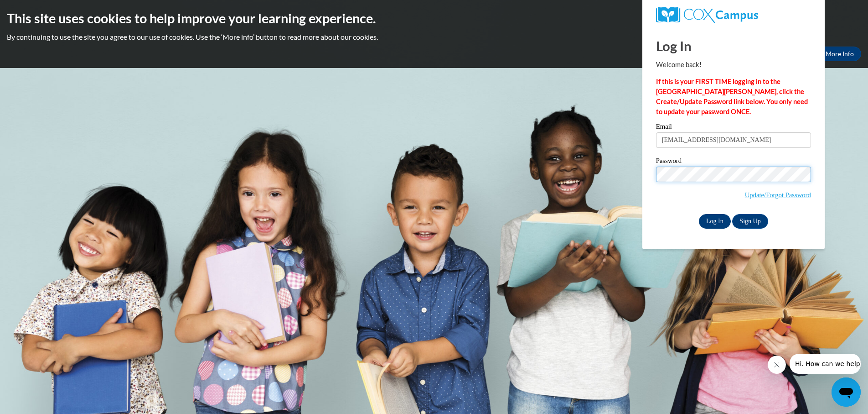 The height and width of the screenshot is (414, 868). I want to click on h2: This site uses cookies to help improve your learning experience., so click(434, 18).